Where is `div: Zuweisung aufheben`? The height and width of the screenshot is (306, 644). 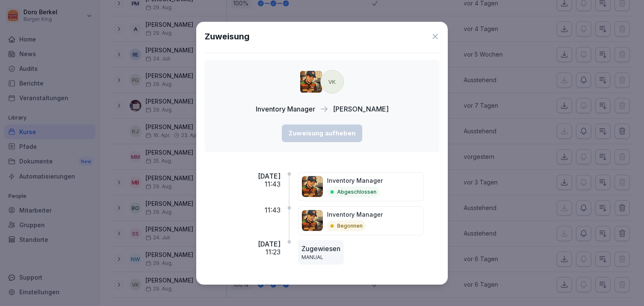 div: Zuweisung aufheben is located at coordinates (322, 133).